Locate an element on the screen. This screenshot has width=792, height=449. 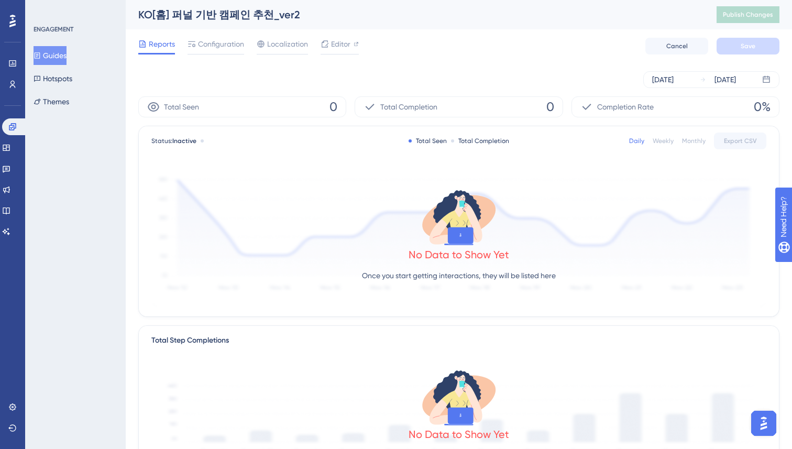
span: Export CSV is located at coordinates (740, 141).